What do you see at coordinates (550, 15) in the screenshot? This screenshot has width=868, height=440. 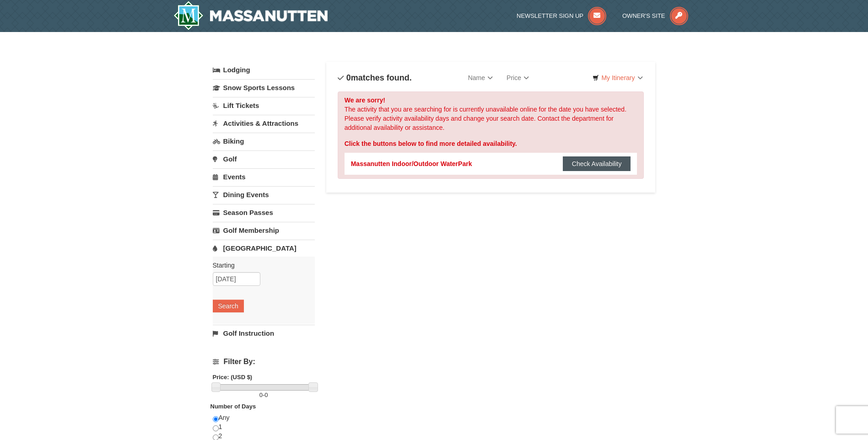 I see `span: Newsletter Sign Up` at bounding box center [550, 15].